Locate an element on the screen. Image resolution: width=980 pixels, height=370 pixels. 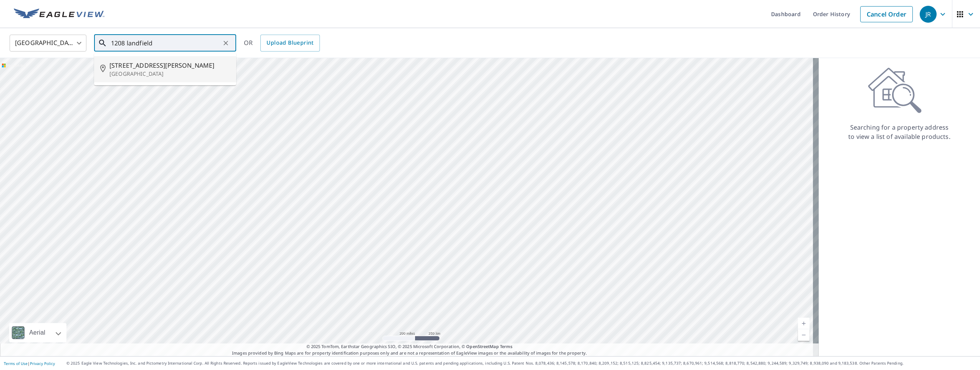
span: © 2025 TomTom, Earthstar Geographics SIO, © 2025 Microsoft Corporation, © is located at coordinates (409, 347).